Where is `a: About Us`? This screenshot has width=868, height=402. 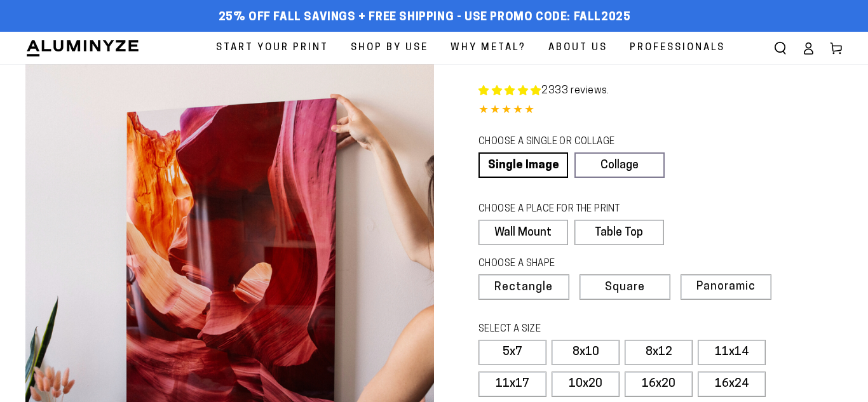
a: About Us is located at coordinates (578, 47).